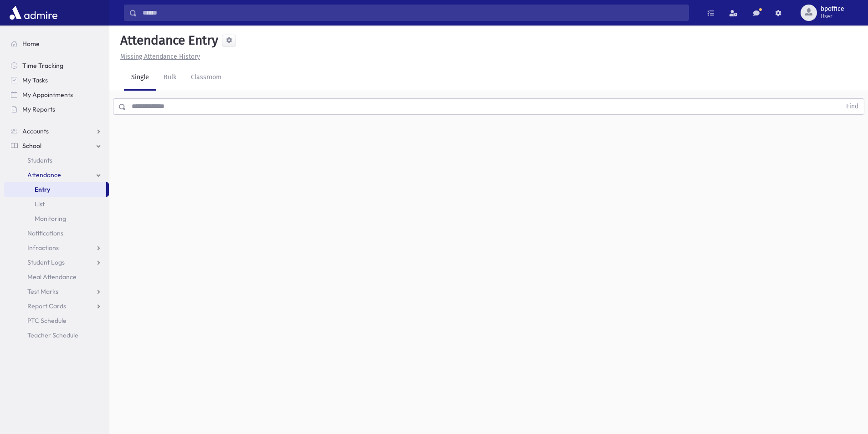  Describe the element at coordinates (206, 78) in the screenshot. I see `a: Classroom` at that location.